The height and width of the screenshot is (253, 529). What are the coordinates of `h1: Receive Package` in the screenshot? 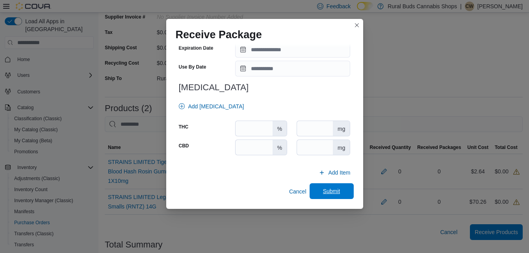 It's located at (219, 35).